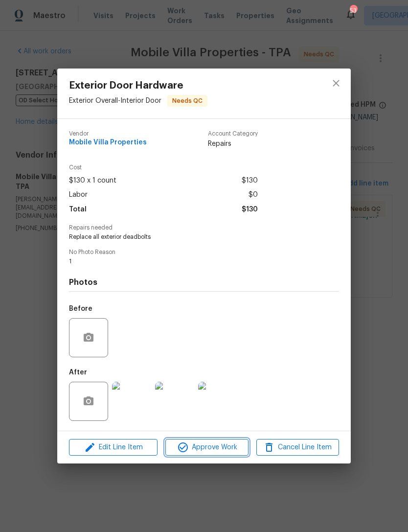  I want to click on span: Labor, so click(78, 195).